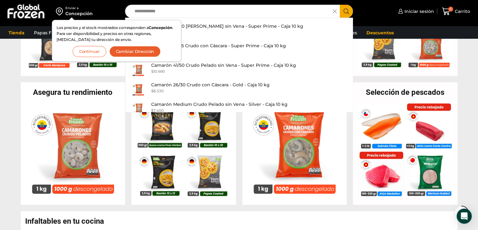 This screenshot has width=478, height=230. I want to click on button: Continuar, so click(89, 51).